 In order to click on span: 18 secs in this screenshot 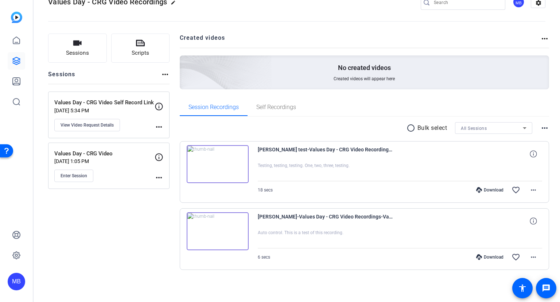, I will do `click(265, 190)`.